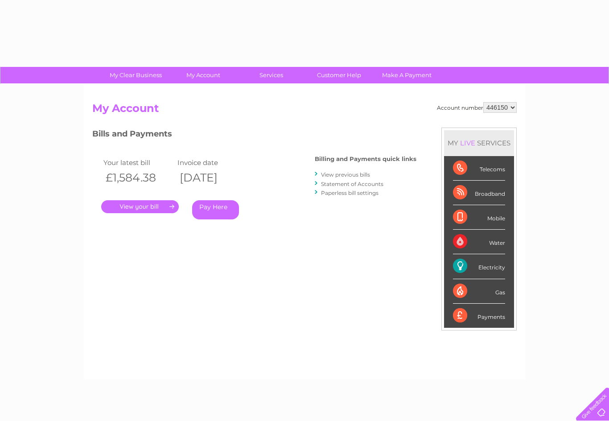 This screenshot has height=421, width=609. I want to click on div: MY SERVICES, so click(479, 143).